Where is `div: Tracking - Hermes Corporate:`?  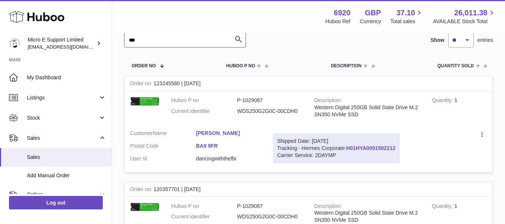 div: Tracking - Hermes Corporate: is located at coordinates (337, 148).